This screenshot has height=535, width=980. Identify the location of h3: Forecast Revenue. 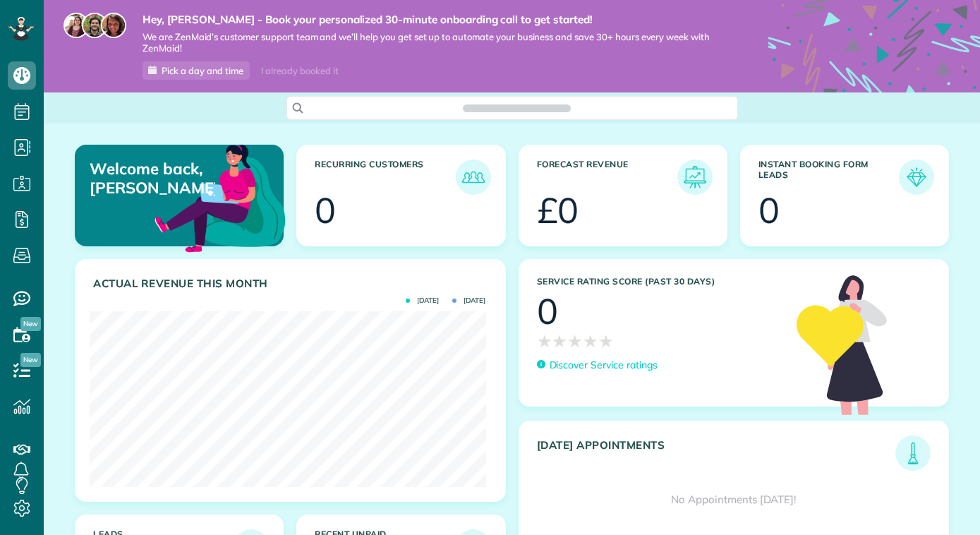
(607, 177).